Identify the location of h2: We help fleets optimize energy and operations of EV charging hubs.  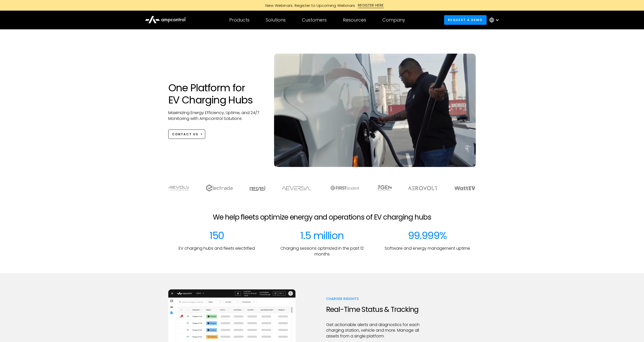
(322, 217).